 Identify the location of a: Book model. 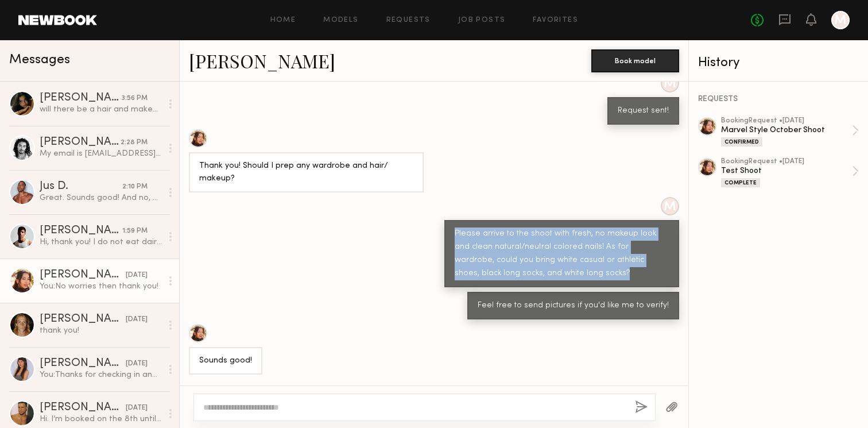
(635, 60).